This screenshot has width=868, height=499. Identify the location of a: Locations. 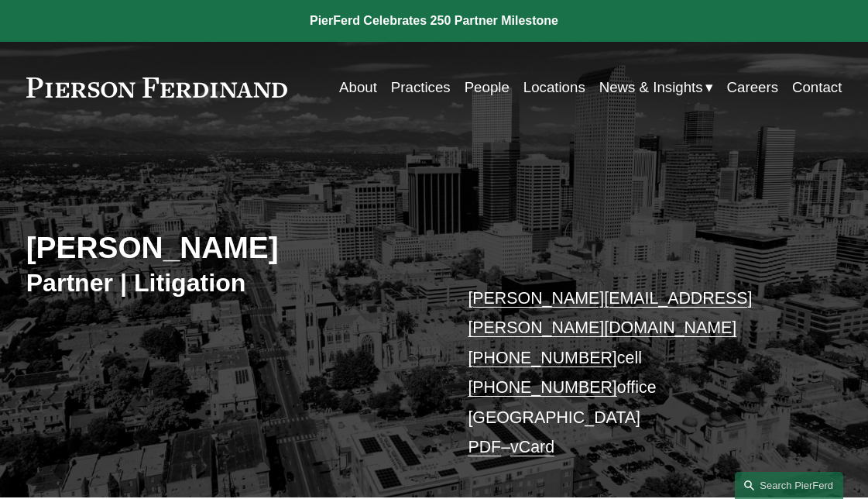
(554, 87).